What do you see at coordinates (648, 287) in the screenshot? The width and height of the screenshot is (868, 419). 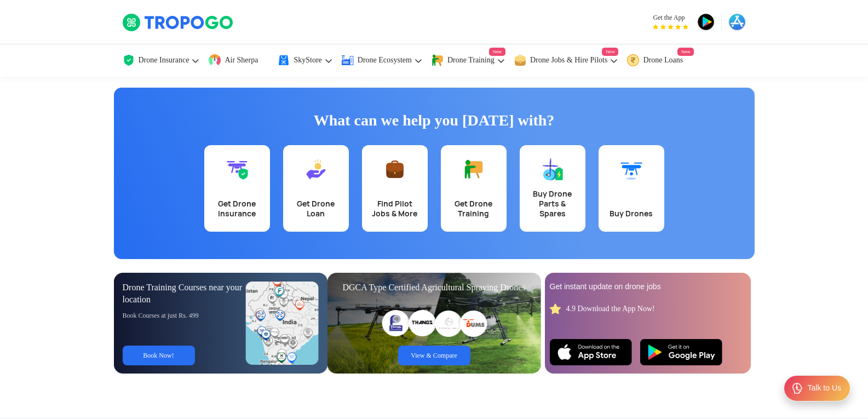 I see `div: Get instant update on drone jobs` at bounding box center [648, 287].